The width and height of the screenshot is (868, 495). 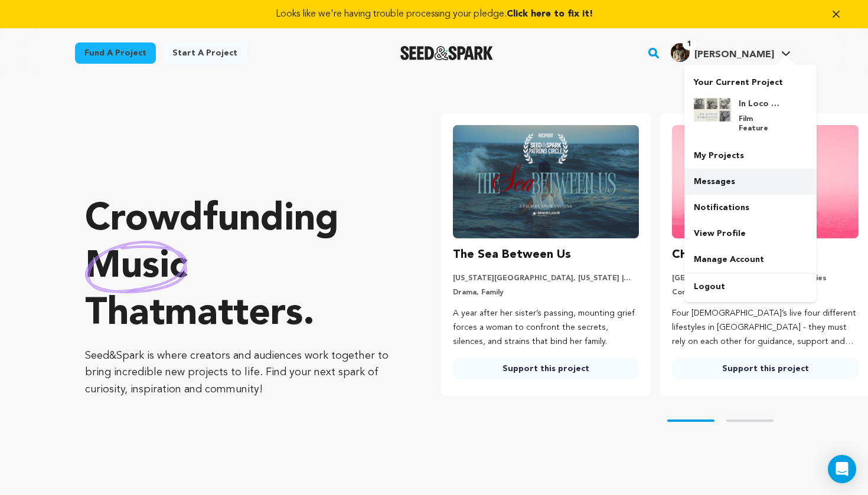 What do you see at coordinates (713, 110) in the screenshot?
I see `img: f93ef53bdf01a932.jpg` at bounding box center [713, 110].